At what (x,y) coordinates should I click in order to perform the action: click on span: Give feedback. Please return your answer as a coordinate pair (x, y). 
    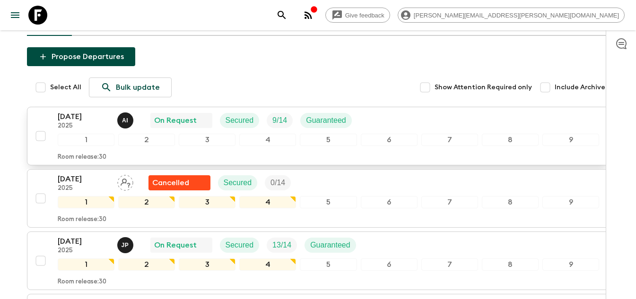
    Looking at the image, I should click on (364, 15).